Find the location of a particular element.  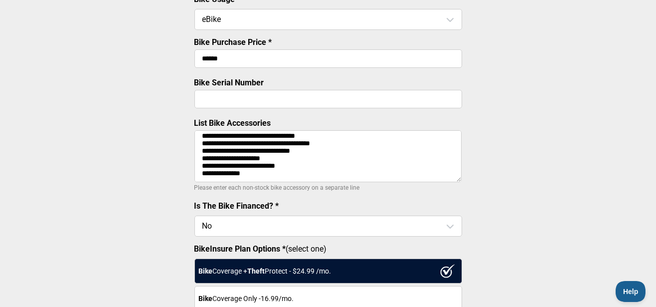

div: Coverage + Protect - $ 24.99 /mo. is located at coordinates (328, 271).